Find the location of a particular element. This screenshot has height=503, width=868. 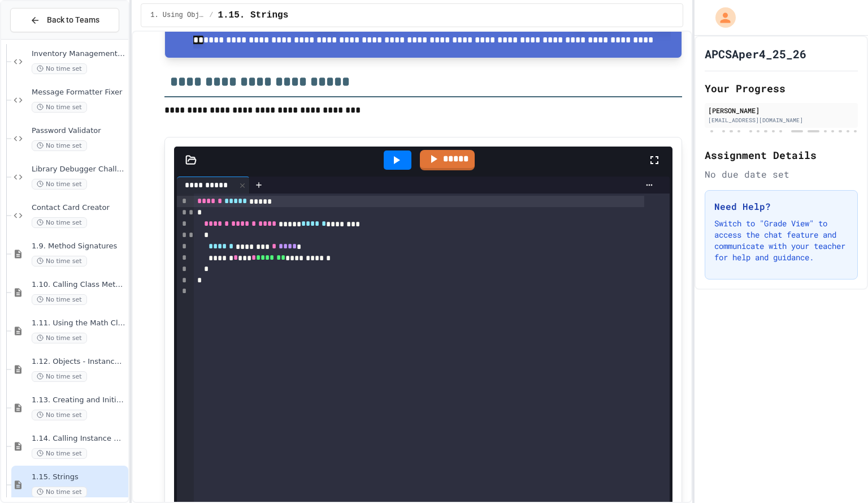

span: Library Debugger Challenge is located at coordinates (78, 169).